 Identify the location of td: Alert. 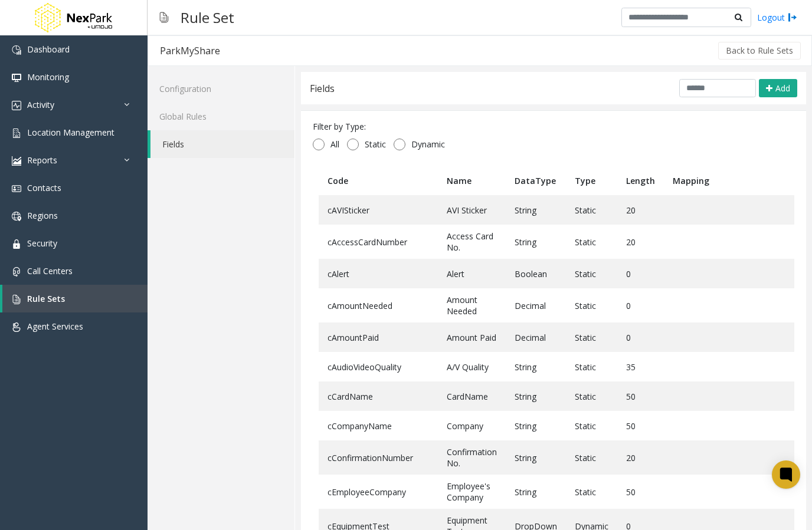
(471, 274).